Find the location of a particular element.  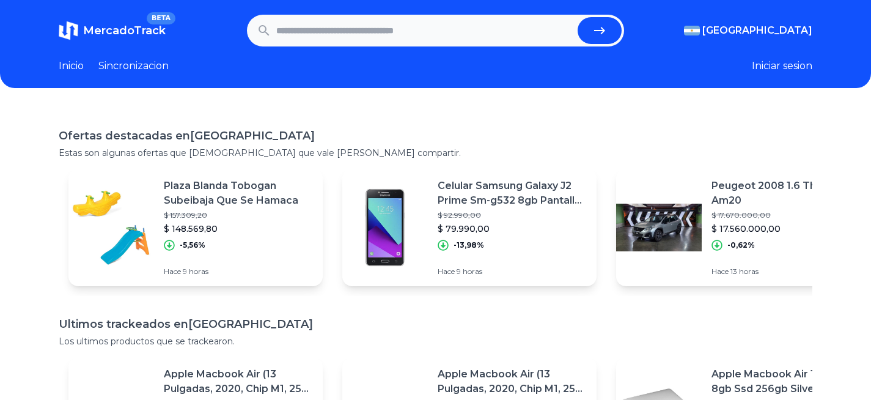

p: Celular Samsung Galaxy J2 Prime Sm-g532 8gb Pantalla Fantasm is located at coordinates (512, 193).